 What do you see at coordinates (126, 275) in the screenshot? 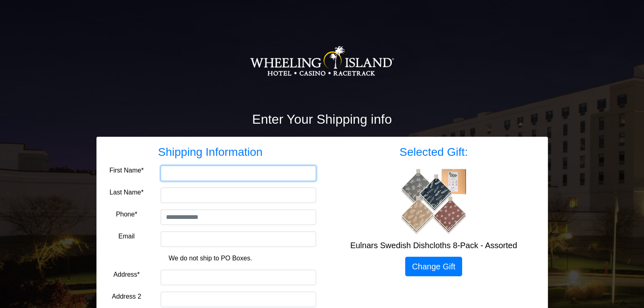
I see `label: Address*` at bounding box center [126, 275].